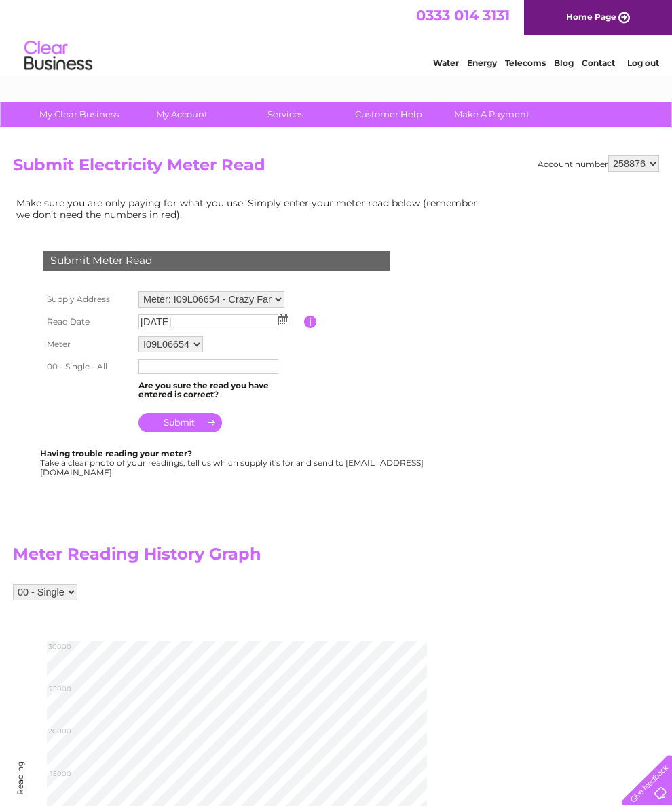 The height and width of the screenshot is (806, 672). I want to click on th: Meter, so click(88, 344).